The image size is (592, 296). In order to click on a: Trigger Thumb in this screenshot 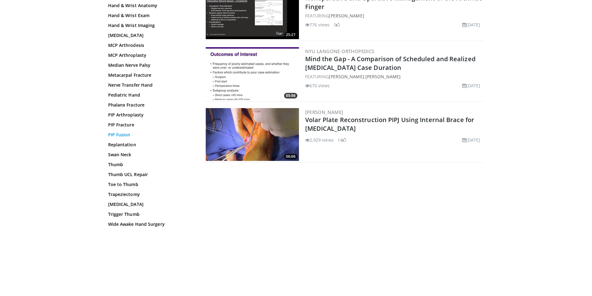, I will do `click(150, 215)`.